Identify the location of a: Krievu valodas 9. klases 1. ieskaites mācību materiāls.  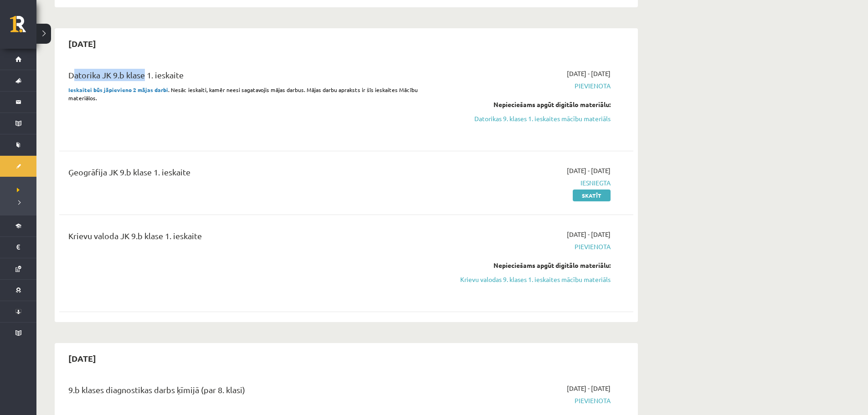
(524, 280).